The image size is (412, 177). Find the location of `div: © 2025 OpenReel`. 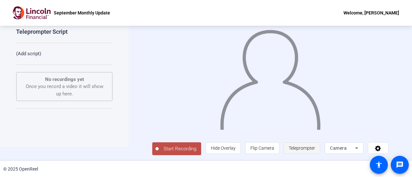

div: © 2025 OpenReel is located at coordinates (21, 169).